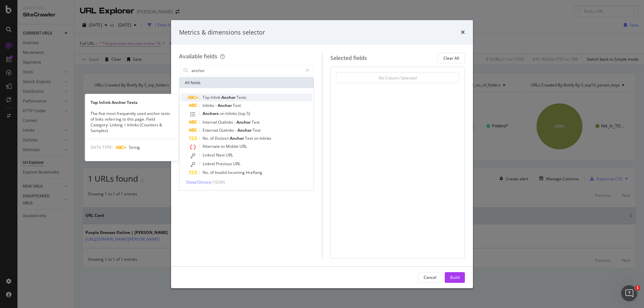 The width and height of the screenshot is (644, 308). Describe the element at coordinates (451, 58) in the screenshot. I see `button: Clear All` at that location.